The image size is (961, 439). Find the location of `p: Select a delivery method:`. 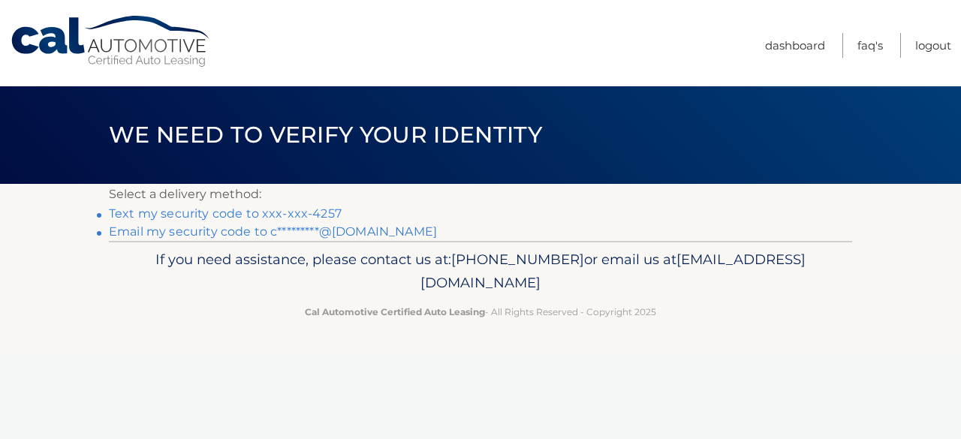

p: Select a delivery method: is located at coordinates (481, 194).